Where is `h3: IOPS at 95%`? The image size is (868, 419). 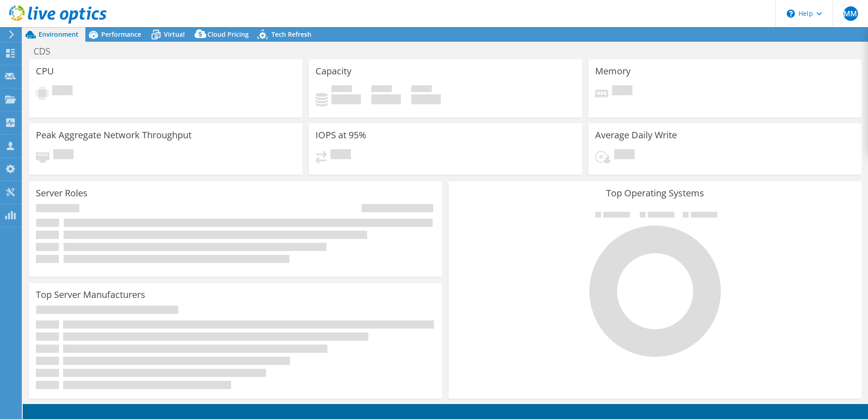
h3: IOPS at 95% is located at coordinates (341, 135).